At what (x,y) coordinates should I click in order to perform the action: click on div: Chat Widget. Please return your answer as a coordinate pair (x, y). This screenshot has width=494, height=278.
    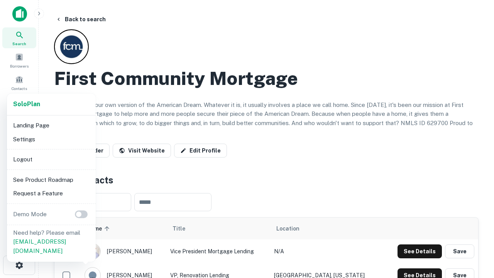
    Looking at the image, I should click on (475, 235).